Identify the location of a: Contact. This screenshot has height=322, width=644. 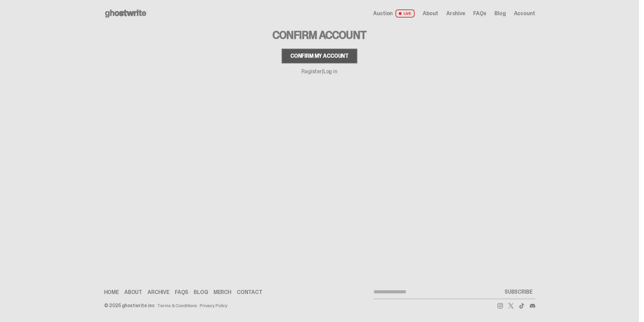
(250, 292).